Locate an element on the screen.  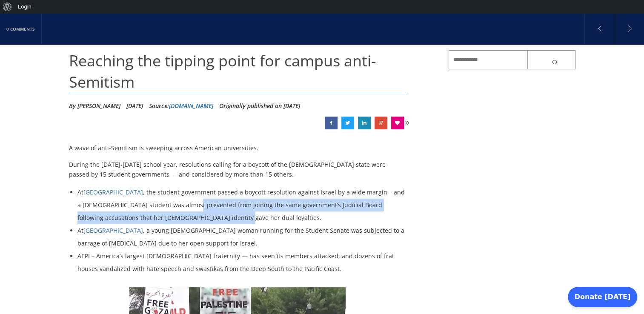
p: A wave of anti-Semitism is sweeping across American universities. is located at coordinates (238, 148).